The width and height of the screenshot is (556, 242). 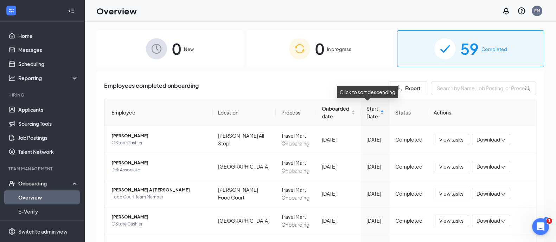 What do you see at coordinates (45, 184) in the screenshot?
I see `div: Onboarding` at bounding box center [45, 184].